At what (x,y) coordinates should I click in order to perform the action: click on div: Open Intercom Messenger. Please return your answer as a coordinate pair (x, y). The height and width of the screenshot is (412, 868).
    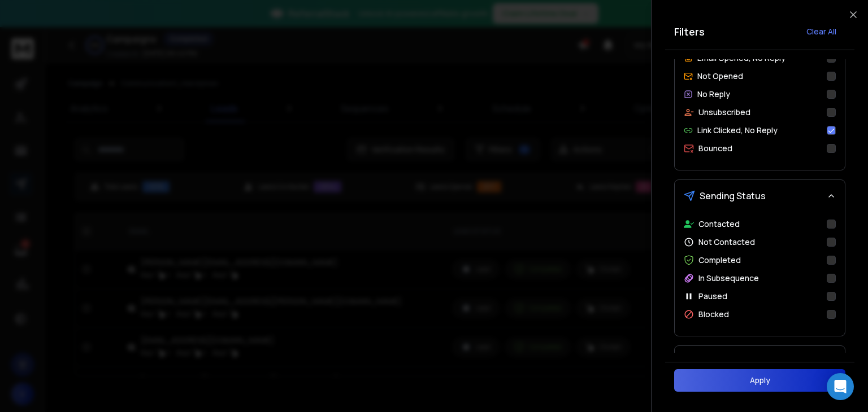
    Looking at the image, I should click on (840, 387).